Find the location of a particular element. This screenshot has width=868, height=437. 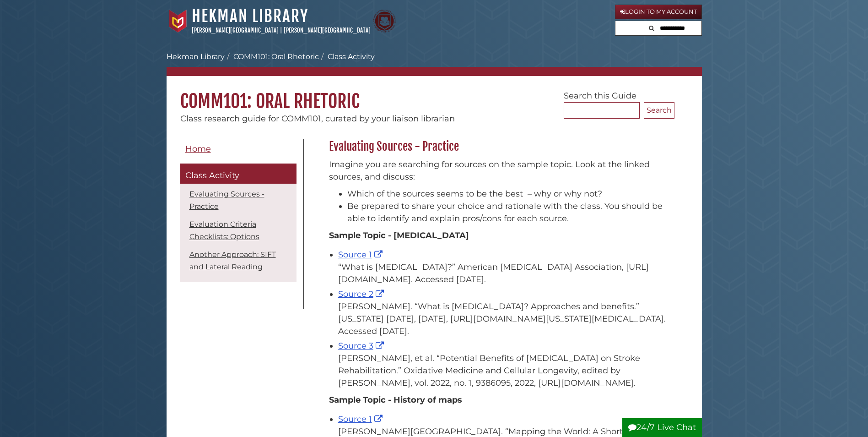

a: COMM101: Oral Rhetoric is located at coordinates (276, 56).